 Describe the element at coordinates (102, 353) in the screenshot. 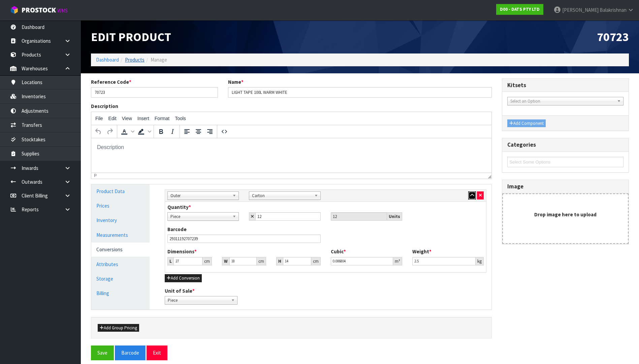

I see `button: Save` at that location.